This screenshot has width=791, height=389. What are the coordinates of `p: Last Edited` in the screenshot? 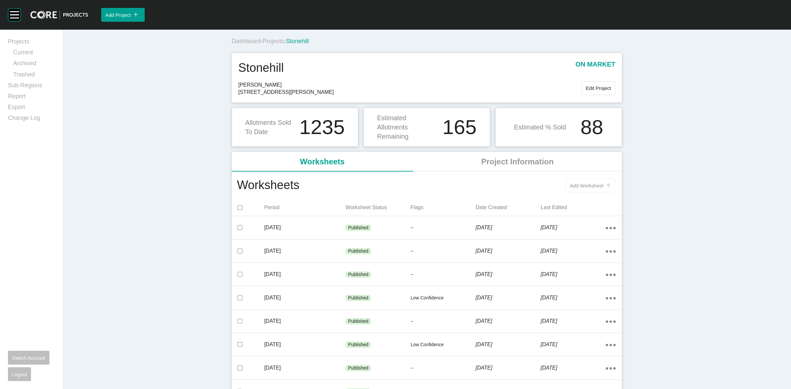 It's located at (573, 208).